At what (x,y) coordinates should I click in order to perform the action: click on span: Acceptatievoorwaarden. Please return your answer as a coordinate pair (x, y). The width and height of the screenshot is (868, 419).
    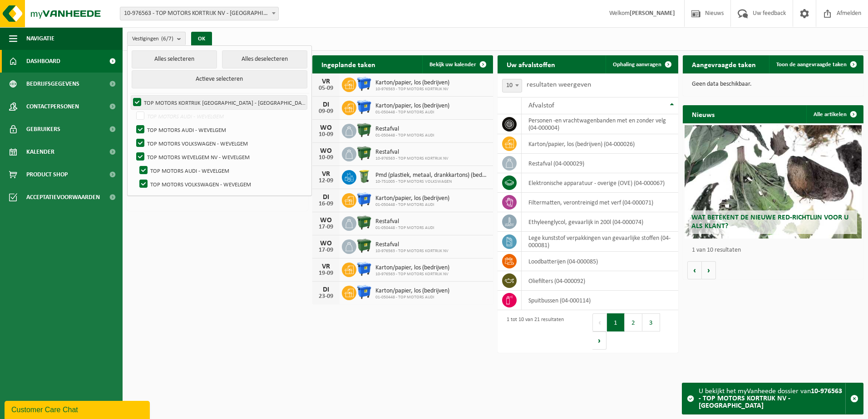
    Looking at the image, I should click on (63, 197).